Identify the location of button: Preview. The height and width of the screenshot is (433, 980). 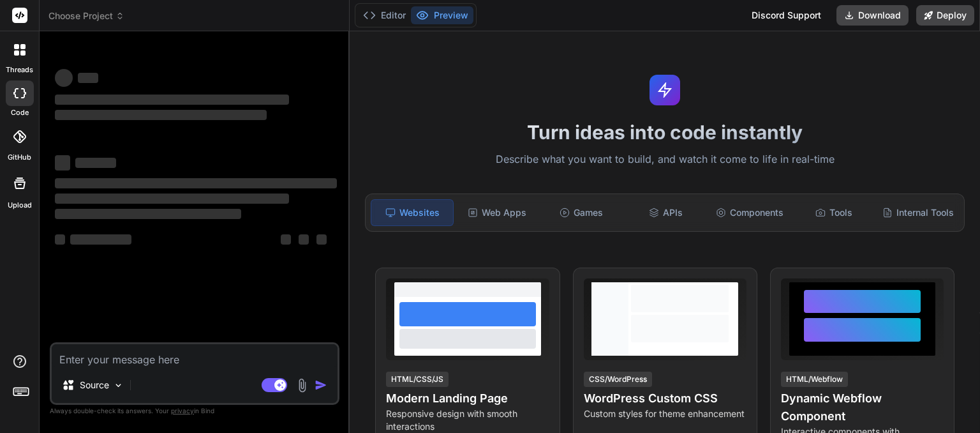
(442, 15).